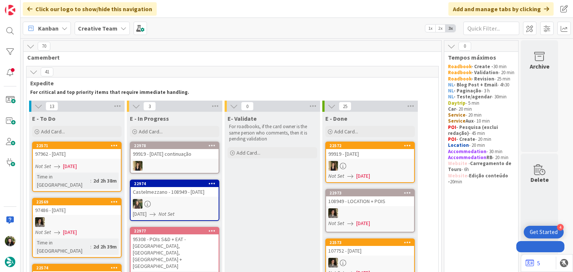 The height and width of the screenshot is (272, 573). What do you see at coordinates (10, 241) in the screenshot?
I see `img: BC` at bounding box center [10, 241].